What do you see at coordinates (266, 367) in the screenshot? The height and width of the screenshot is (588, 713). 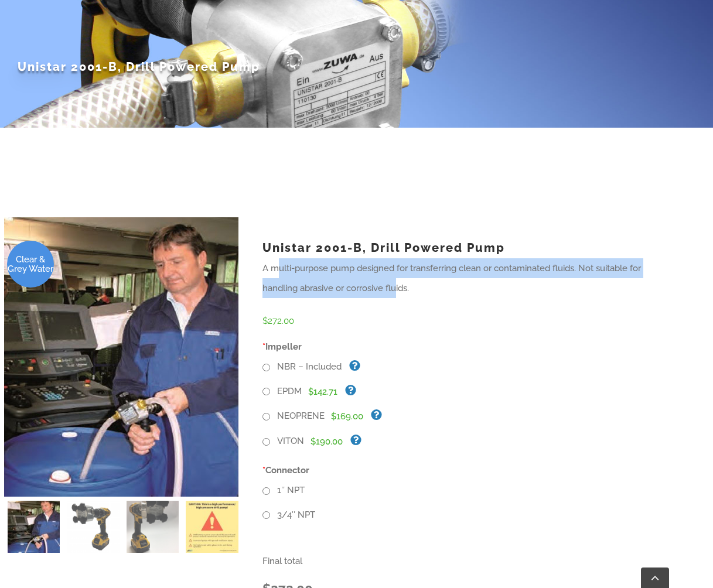 I see `input: NBR – Included` at bounding box center [266, 367].